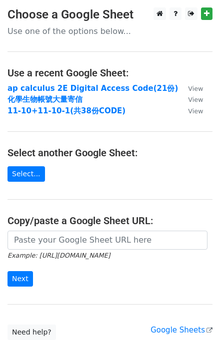  What do you see at coordinates (181, 330) in the screenshot?
I see `a: Google Sheets` at bounding box center [181, 330].